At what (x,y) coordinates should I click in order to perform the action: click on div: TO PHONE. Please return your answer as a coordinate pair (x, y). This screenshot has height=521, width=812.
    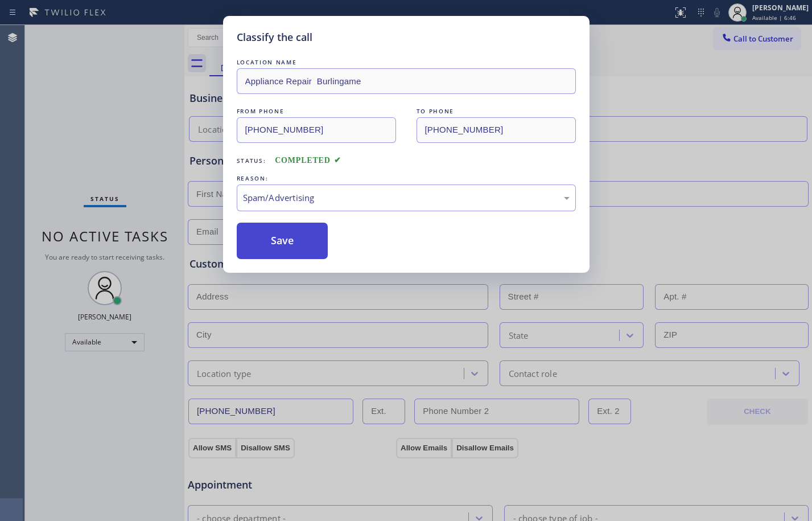
    Looking at the image, I should click on (496, 111).